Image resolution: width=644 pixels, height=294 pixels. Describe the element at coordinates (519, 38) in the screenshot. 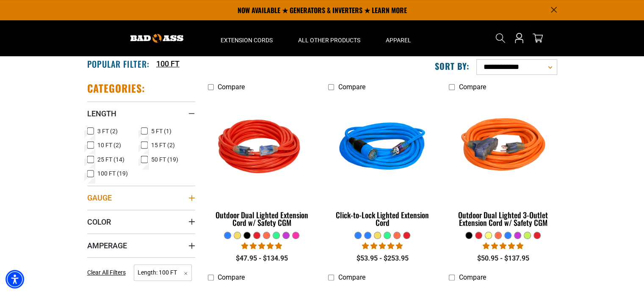

I see `a: Open this option` at that location.